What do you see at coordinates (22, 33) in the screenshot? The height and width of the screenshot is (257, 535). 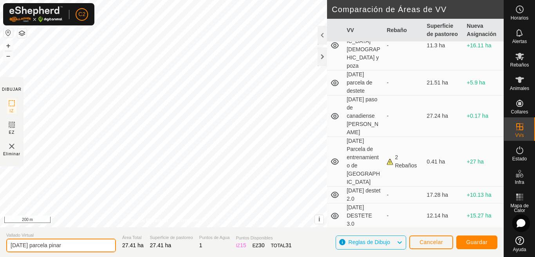 I see `button: Capas del Mapa` at bounding box center [22, 33].